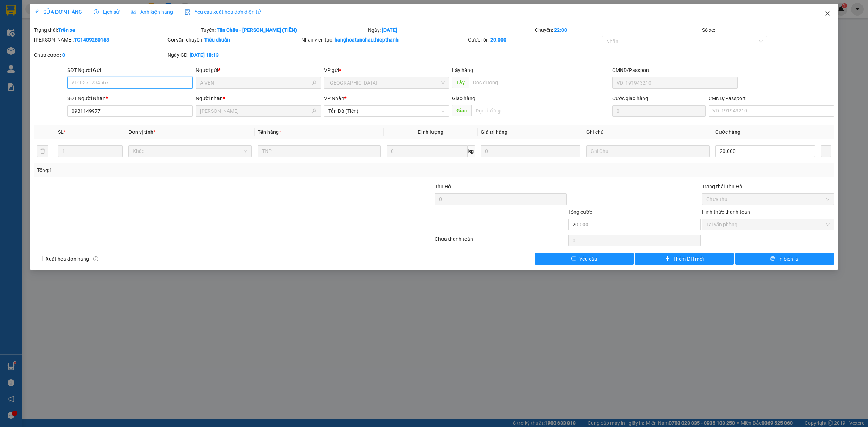 This screenshot has height=427, width=868. Describe the element at coordinates (789, 259) in the screenshot. I see `span: In biên lai` at that location.